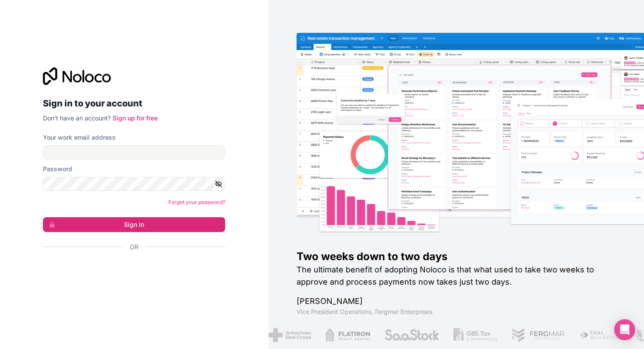 This screenshot has width=644, height=349. What do you see at coordinates (134, 103) in the screenshot?
I see `h2: Sign in to your account` at bounding box center [134, 103].